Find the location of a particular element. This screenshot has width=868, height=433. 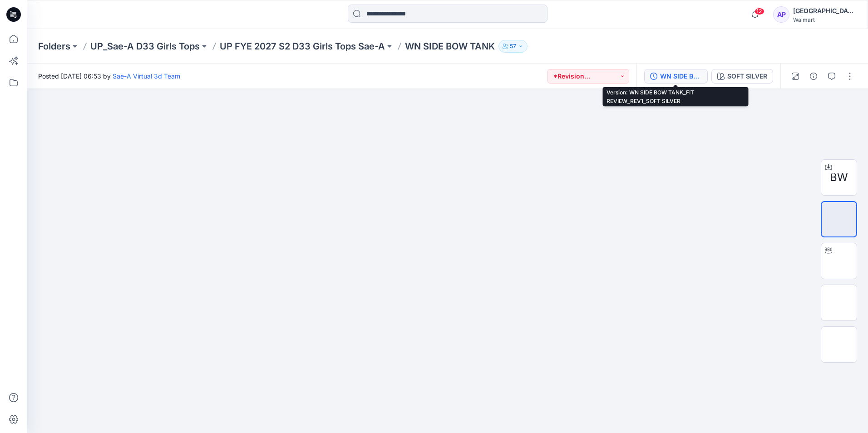

button: SOFT SILVER is located at coordinates (742, 76).